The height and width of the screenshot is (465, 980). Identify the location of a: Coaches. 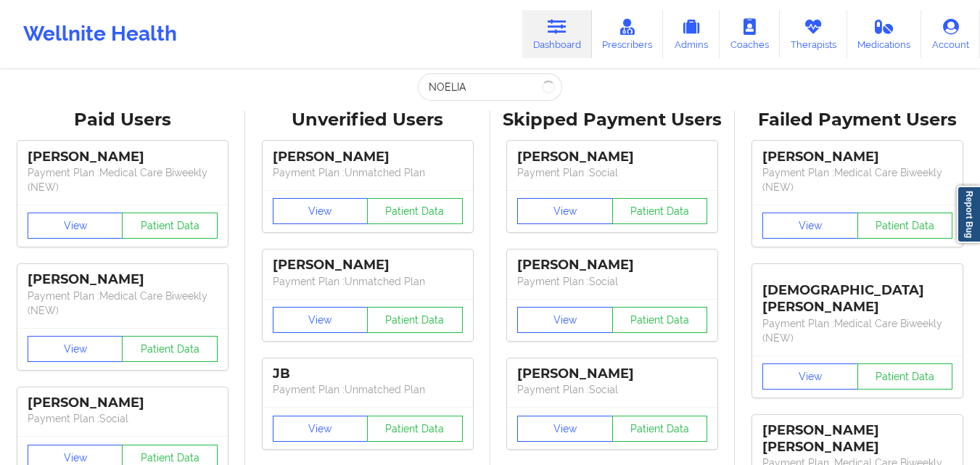
(749, 34).